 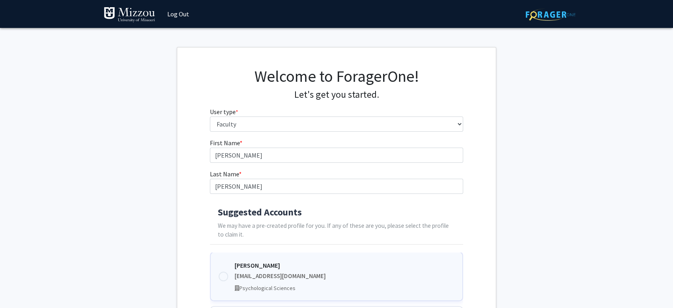 I want to click on span: Psychological Sciences, so click(x=267, y=288).